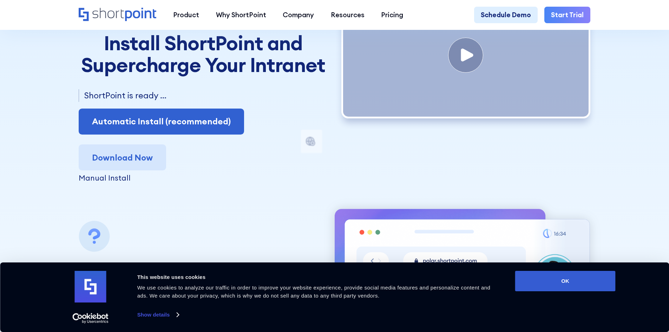  I want to click on a: Automatic Install (recommended), so click(161, 122).